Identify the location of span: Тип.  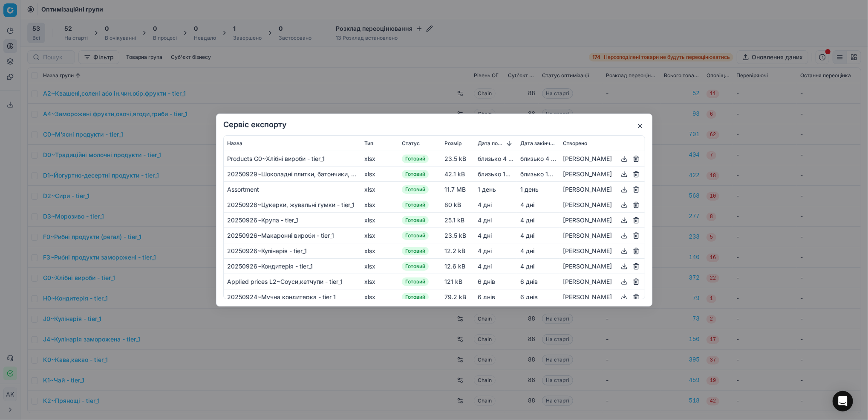
(369, 143).